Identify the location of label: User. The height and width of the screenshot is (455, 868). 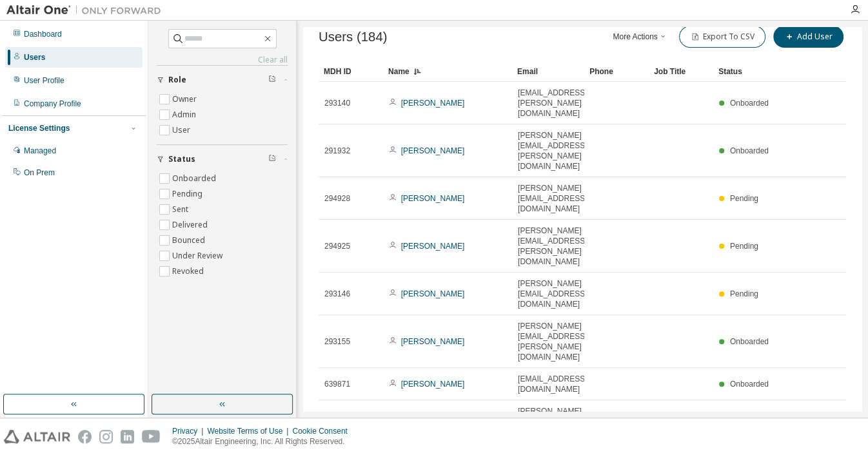
(182, 130).